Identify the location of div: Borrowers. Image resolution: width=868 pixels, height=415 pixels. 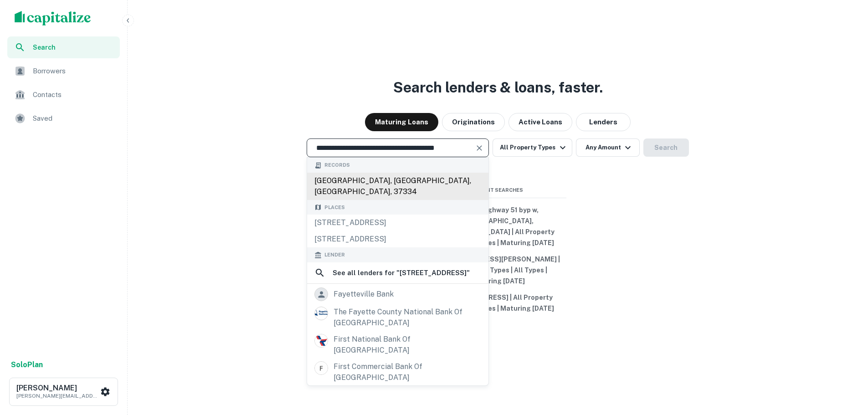
(64, 71).